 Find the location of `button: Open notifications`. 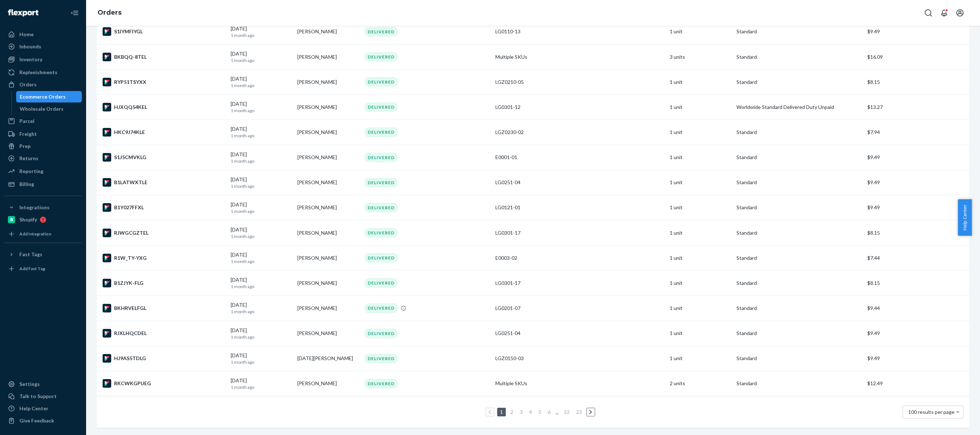

button: Open notifications is located at coordinates (944, 13).